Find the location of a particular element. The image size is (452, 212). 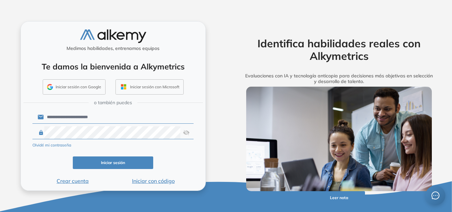

h2: Identifica habilidades reales con Alkymetrics is located at coordinates (339, 50).